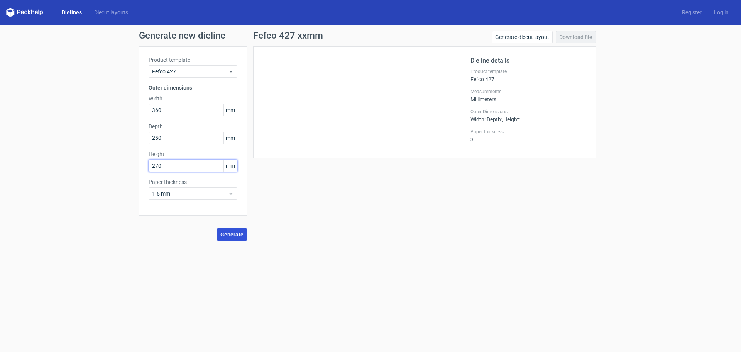 This screenshot has width=741, height=352. What do you see at coordinates (232, 234) in the screenshot?
I see `button: Generate` at bounding box center [232, 234].